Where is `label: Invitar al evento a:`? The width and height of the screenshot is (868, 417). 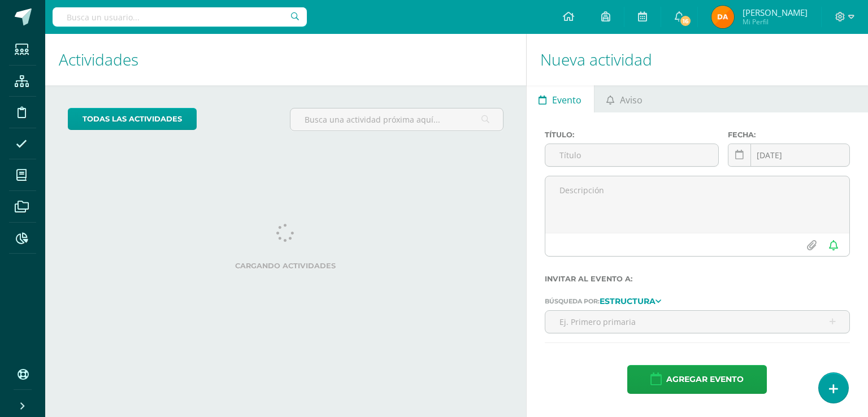
label: Invitar al evento a: is located at coordinates (698, 279).